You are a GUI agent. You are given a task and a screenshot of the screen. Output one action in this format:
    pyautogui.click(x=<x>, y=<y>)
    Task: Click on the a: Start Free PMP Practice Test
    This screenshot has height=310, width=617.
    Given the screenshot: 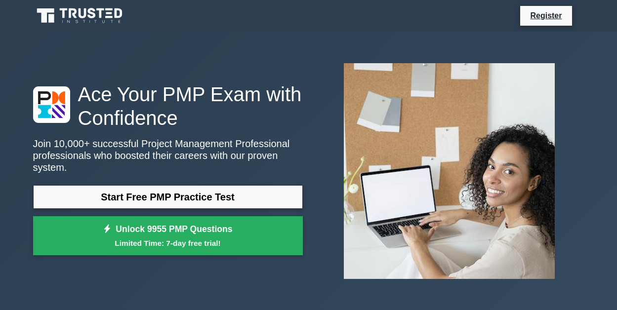 What is the action you would take?
    pyautogui.click(x=168, y=197)
    